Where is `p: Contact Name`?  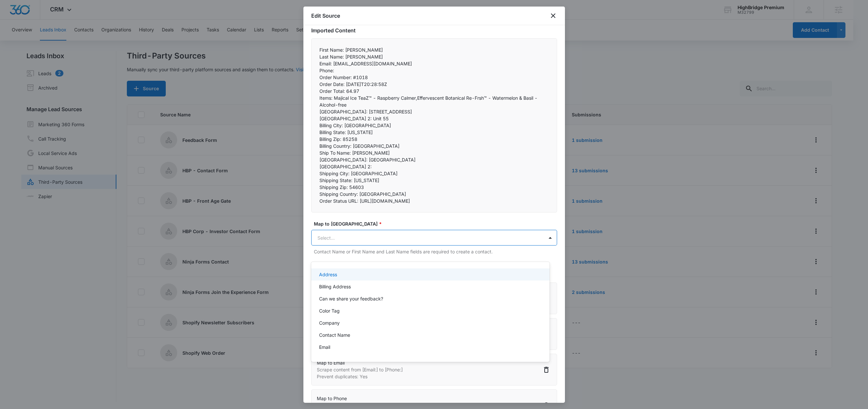 p: Contact Name is located at coordinates (334, 335).